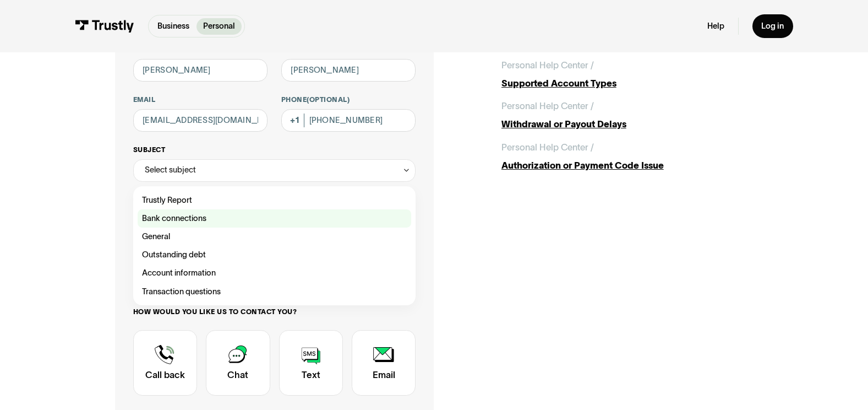 Image resolution: width=868 pixels, height=410 pixels. Describe the element at coordinates (628, 115) in the screenshot. I see `a: Personal Help Center /Withdrawal or Payout Delays` at that location.